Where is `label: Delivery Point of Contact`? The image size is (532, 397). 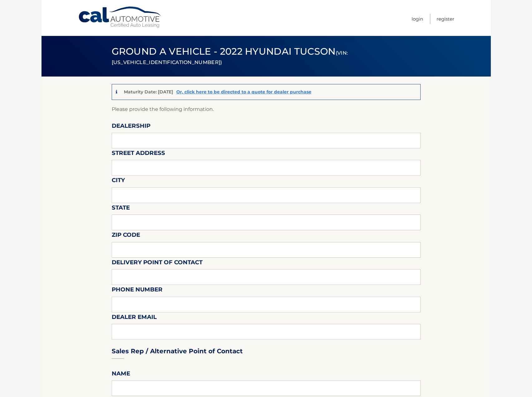 label: Delivery Point of Contact is located at coordinates (157, 263).